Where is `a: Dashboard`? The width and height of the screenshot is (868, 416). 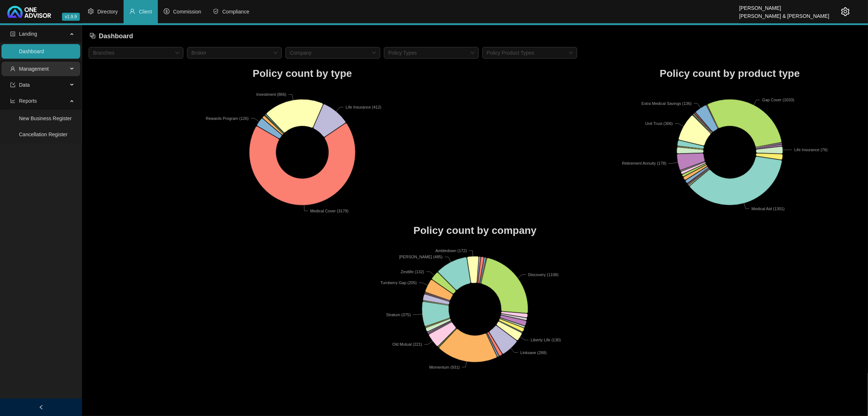
a: Dashboard is located at coordinates (32, 52).